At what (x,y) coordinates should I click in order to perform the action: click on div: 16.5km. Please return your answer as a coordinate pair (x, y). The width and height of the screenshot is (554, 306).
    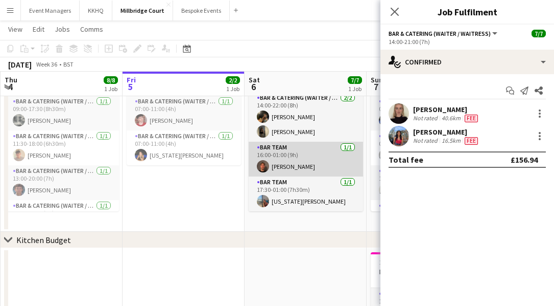
    Looking at the image, I should click on (451, 141).